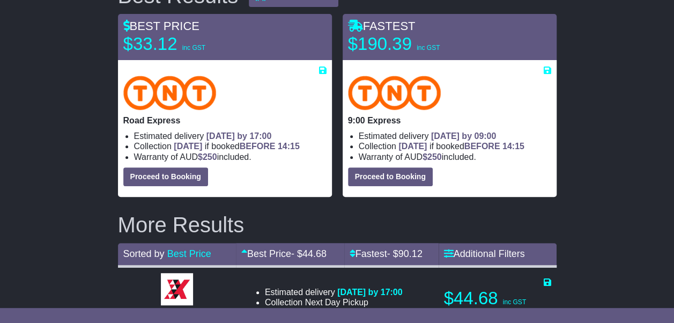 The width and height of the screenshot is (674, 323). Describe the element at coordinates (394, 93) in the screenshot. I see `img: TNT Domestic: 9:00 Express` at that location.